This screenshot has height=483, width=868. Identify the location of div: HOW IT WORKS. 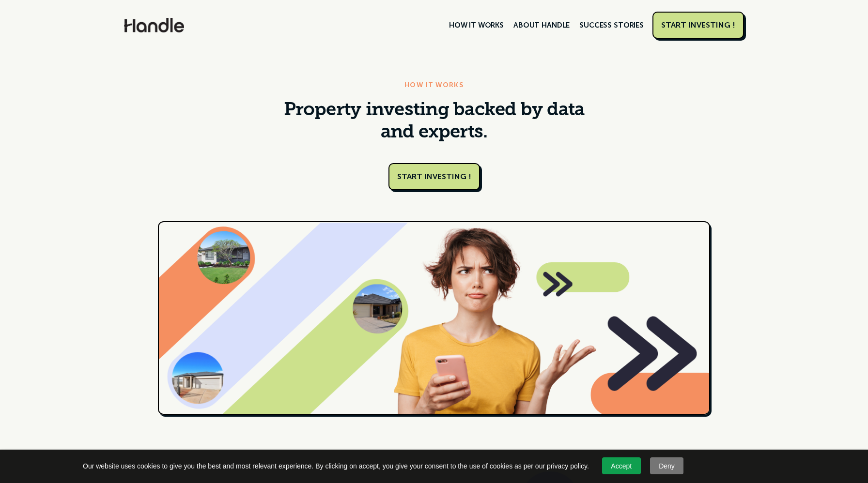
(433, 85).